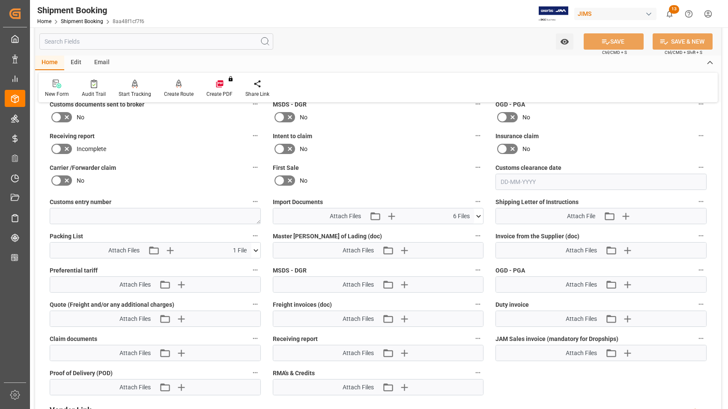  What do you see at coordinates (294, 373) in the screenshot?
I see `span: RMA's & Credits` at bounding box center [294, 373].